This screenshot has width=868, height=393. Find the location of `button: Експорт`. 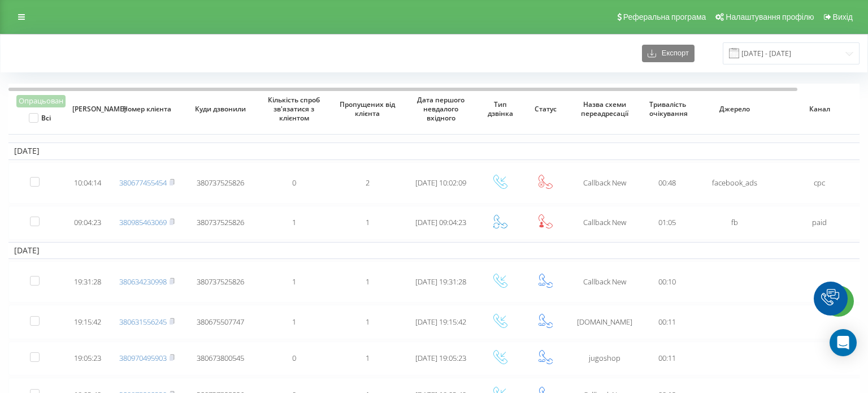

button: Експорт is located at coordinates (668, 53).